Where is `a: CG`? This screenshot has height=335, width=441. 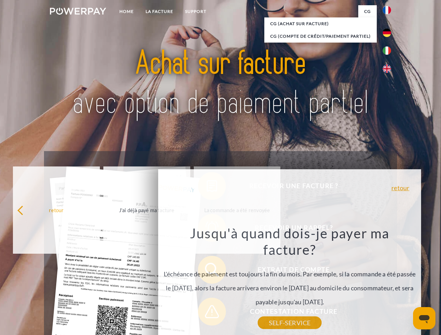
a: CG is located at coordinates (368, 12).